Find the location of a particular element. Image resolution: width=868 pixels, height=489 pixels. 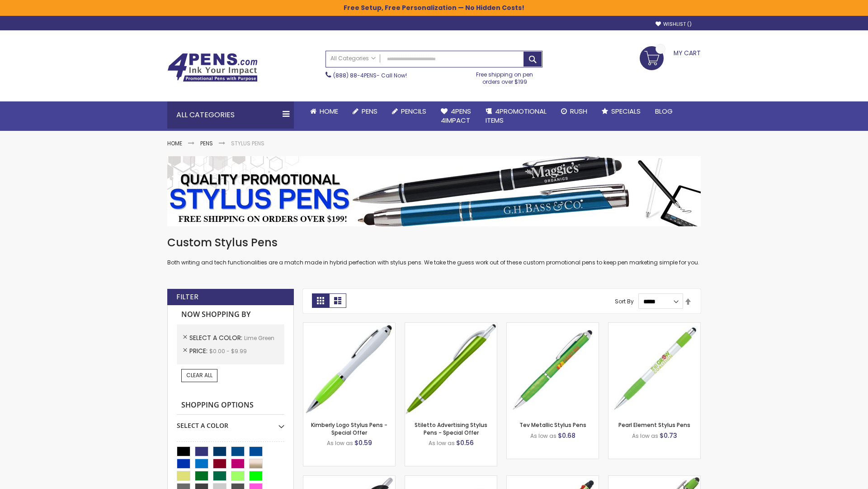

a: Clear All is located at coordinates (199, 375).